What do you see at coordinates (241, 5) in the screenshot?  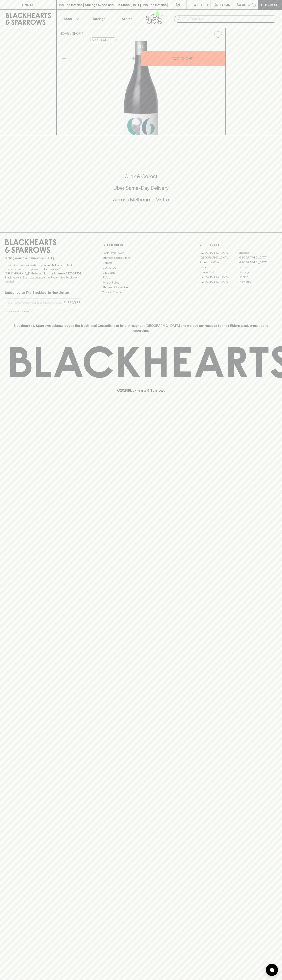 I see `p: $0.00` at bounding box center [241, 5].